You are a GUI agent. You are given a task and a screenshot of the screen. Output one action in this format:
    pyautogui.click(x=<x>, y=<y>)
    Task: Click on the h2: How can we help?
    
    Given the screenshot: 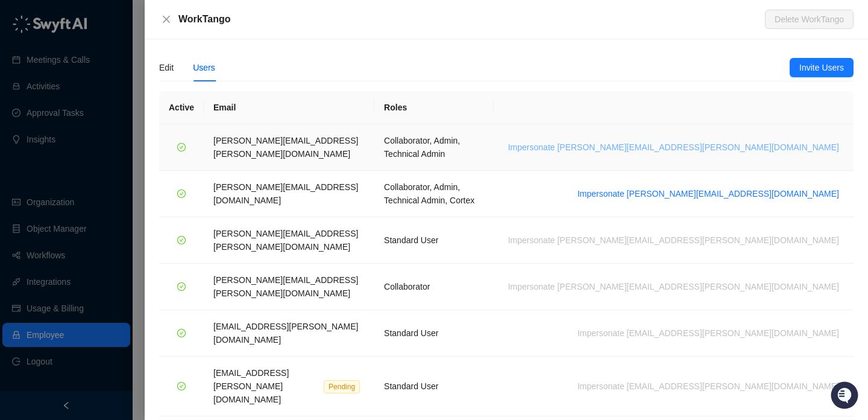 What is the action you would take?
    pyautogui.click(x=115, y=78)
    